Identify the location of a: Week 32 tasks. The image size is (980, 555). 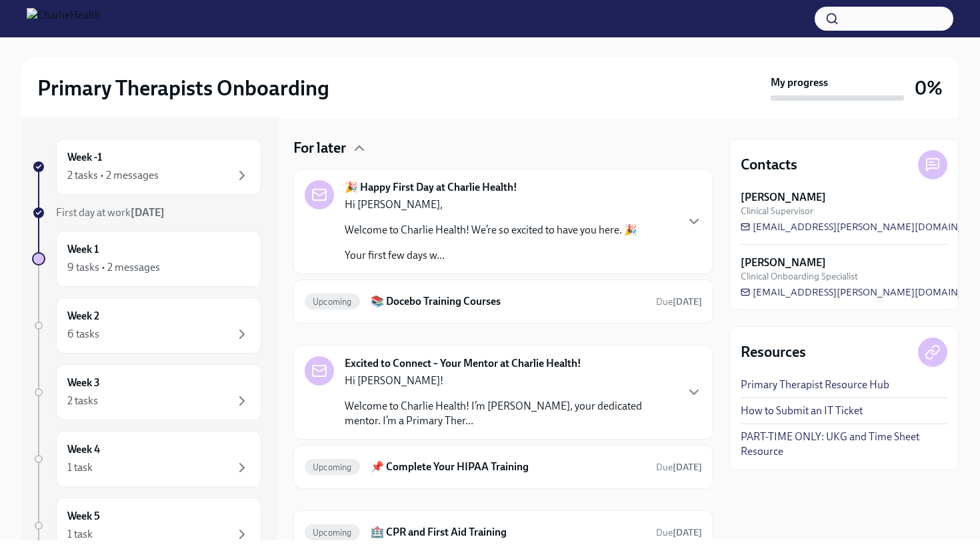
(147, 392).